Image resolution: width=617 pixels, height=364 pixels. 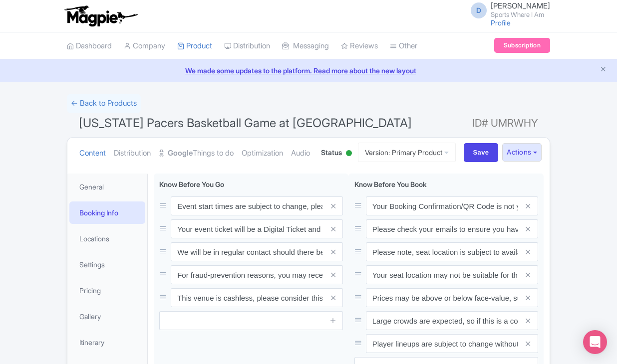 I want to click on span: Status, so click(x=332, y=152).